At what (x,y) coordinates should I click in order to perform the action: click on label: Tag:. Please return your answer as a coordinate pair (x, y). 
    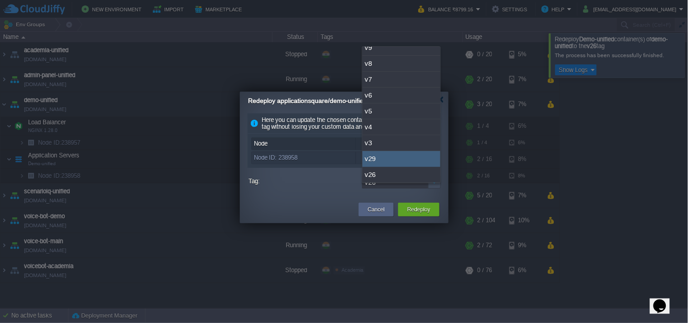
    Looking at the image, I should click on (304, 181).